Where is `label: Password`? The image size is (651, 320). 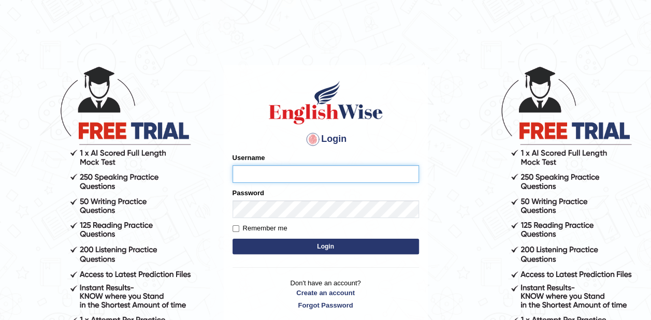
label: Password is located at coordinates (248, 193).